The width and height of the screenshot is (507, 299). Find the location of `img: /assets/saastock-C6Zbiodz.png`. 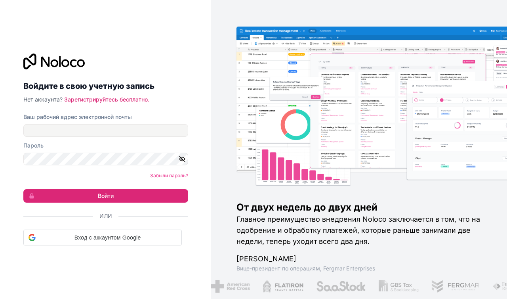

img: /assets/saastock-C6Zbiodz.png is located at coordinates (341, 286).